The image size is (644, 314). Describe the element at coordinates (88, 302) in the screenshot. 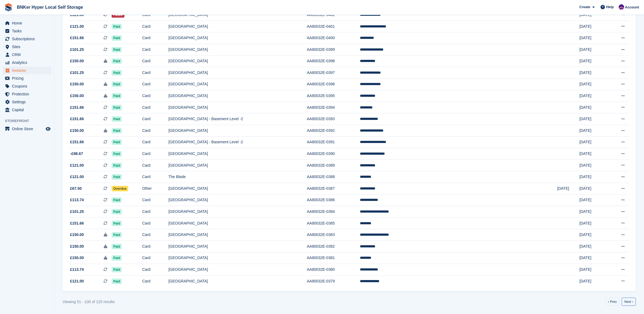

I see `div: Viewing 51 - 100 of 125 results` at that location.